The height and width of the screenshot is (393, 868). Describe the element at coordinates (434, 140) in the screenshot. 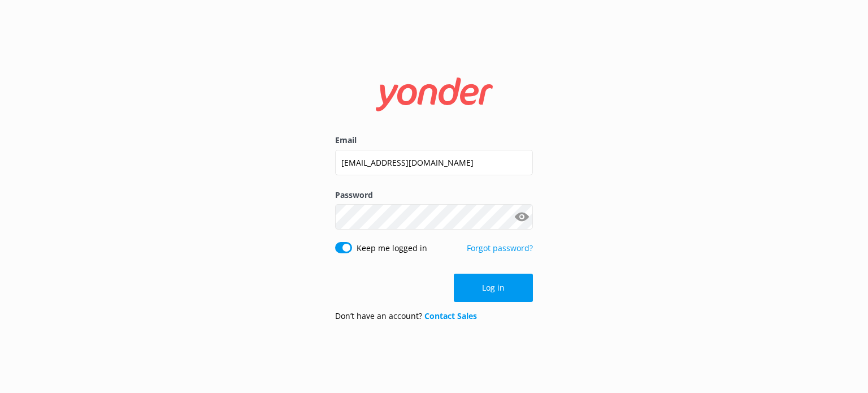

I see `label: Email` at that location.